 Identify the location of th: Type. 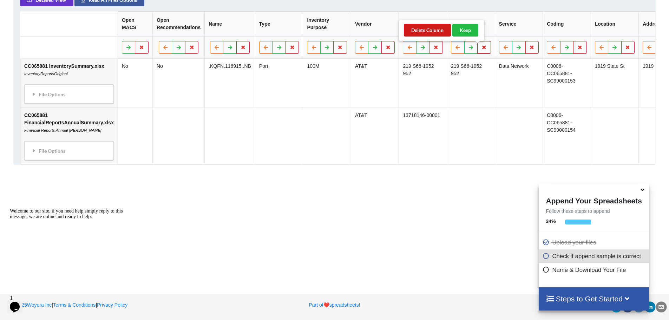
(279, 24).